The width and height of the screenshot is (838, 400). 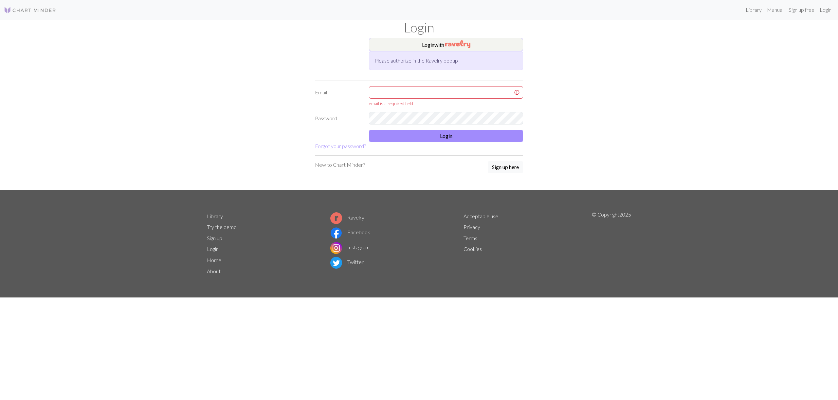 What do you see at coordinates (214, 260) in the screenshot?
I see `a: Home` at bounding box center [214, 260].